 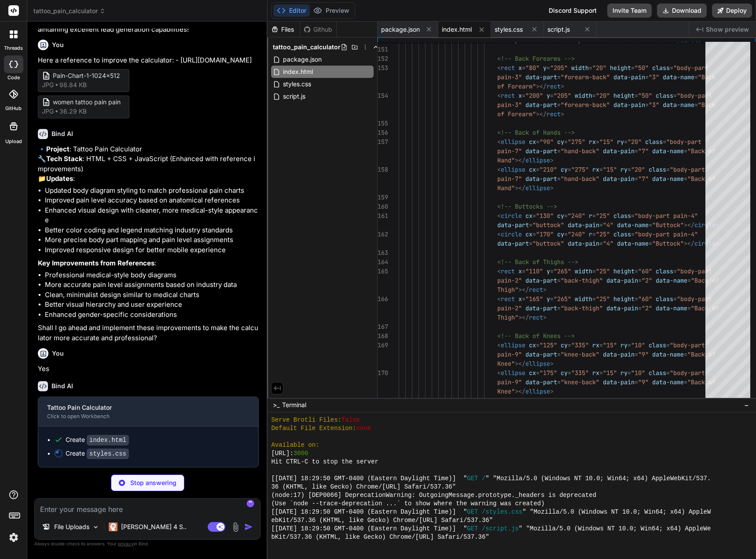 What do you see at coordinates (638, 170) in the screenshot?
I see `span: "20"` at bounding box center [638, 170].